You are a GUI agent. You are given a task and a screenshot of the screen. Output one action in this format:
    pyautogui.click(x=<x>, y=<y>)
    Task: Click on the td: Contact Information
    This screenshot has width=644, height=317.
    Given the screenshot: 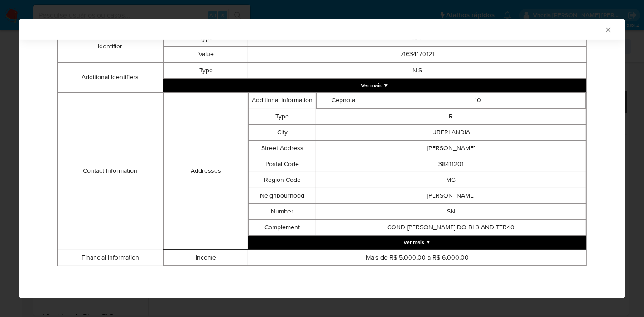 What is the action you would take?
    pyautogui.click(x=110, y=171)
    